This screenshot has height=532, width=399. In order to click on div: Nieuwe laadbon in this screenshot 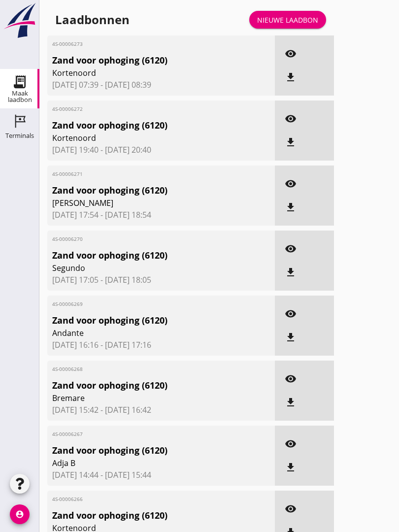, I will do `click(288, 20)`.